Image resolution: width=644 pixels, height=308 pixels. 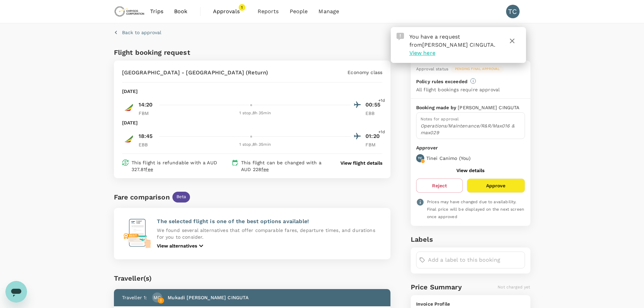 I want to click on span: Notes for approval, so click(x=440, y=119).